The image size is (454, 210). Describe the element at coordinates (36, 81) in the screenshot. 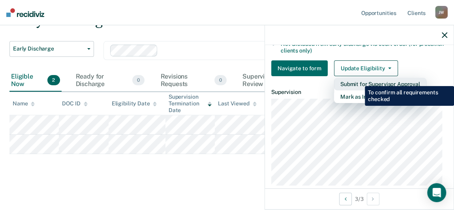

I see `div: Eligible Now` at that location.